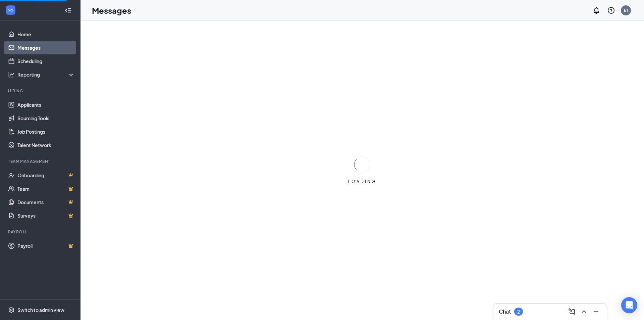 This screenshot has height=320, width=644. Describe the element at coordinates (46, 202) in the screenshot. I see `a: DocumentsCrown` at that location.